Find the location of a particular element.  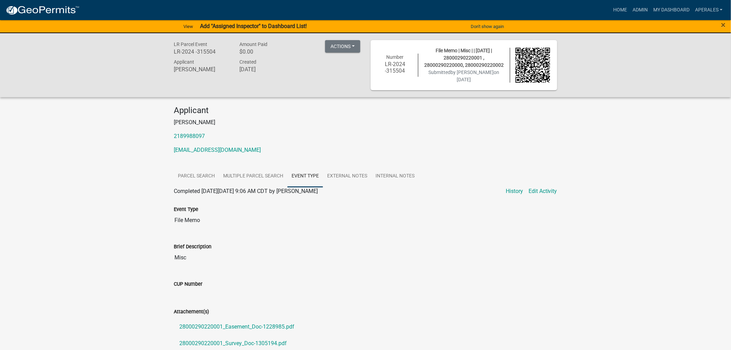

a: Event Type is located at coordinates (305, 176).